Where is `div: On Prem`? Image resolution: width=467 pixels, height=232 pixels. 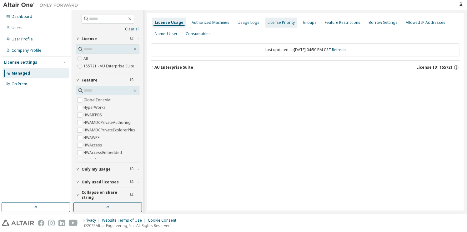
div: On Prem is located at coordinates (19, 84).